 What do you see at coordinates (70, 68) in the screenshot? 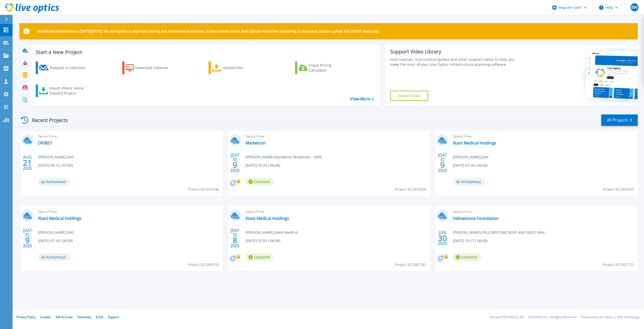
I see `div: Request a Collection` at bounding box center [70, 68].